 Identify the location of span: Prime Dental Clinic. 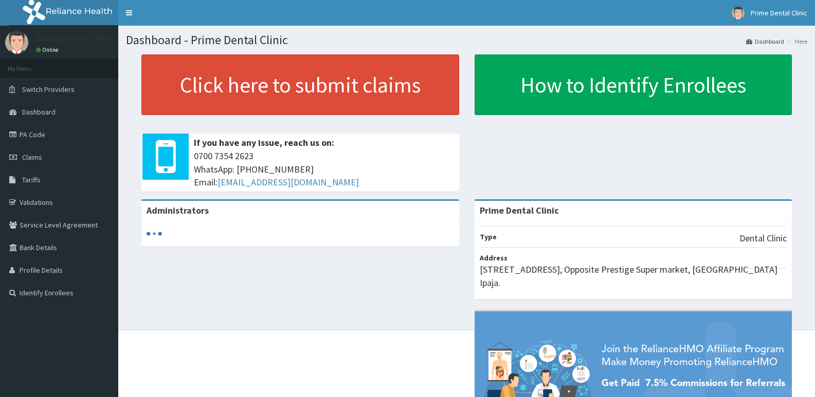
(779, 13).